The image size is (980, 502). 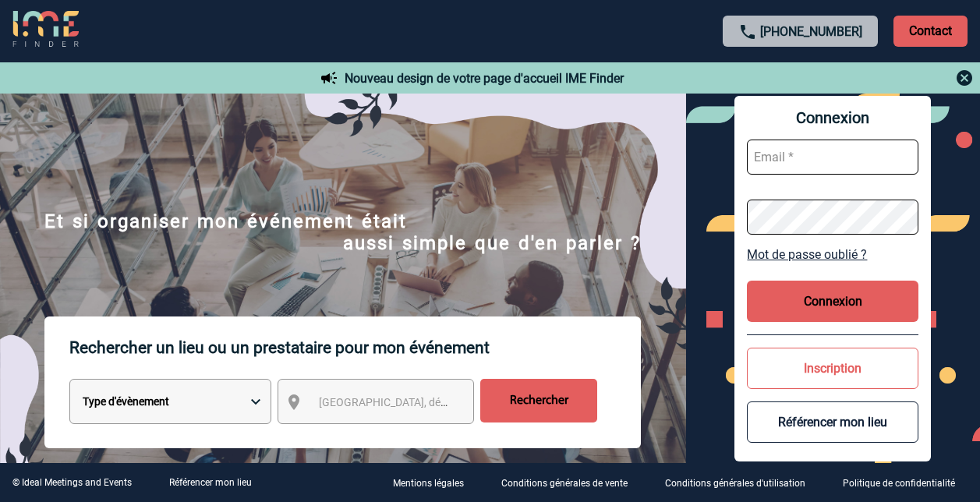 What do you see at coordinates (833, 157) in the screenshot?
I see `input: Email *` at bounding box center [833, 157].